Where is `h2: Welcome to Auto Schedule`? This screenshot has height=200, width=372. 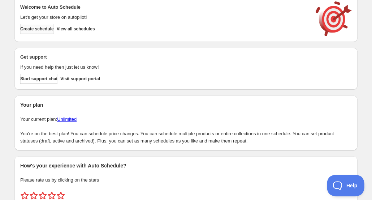 h2: Welcome to Auto Schedule is located at coordinates (164, 7).